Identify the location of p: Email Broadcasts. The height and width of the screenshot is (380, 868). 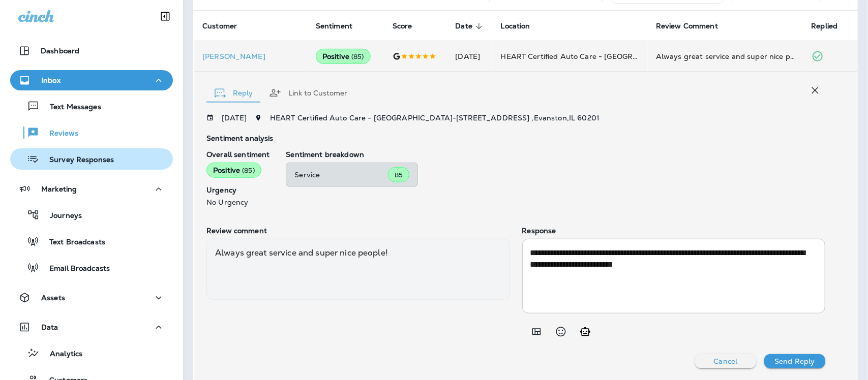
(74, 269).